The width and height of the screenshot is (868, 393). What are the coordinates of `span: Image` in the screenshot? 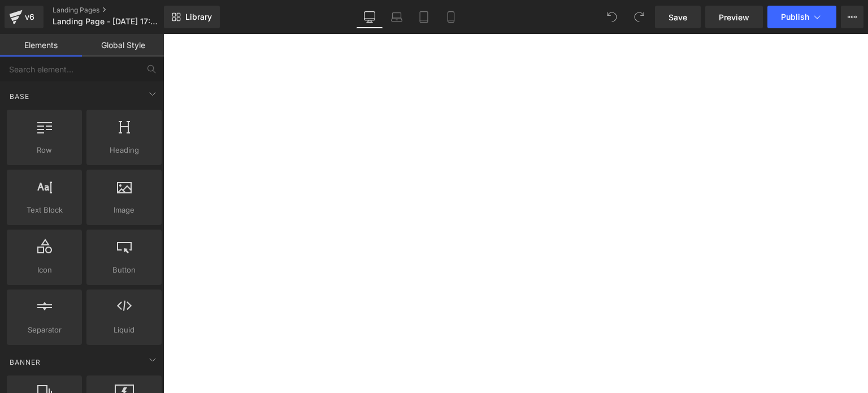 It's located at (123, 209).